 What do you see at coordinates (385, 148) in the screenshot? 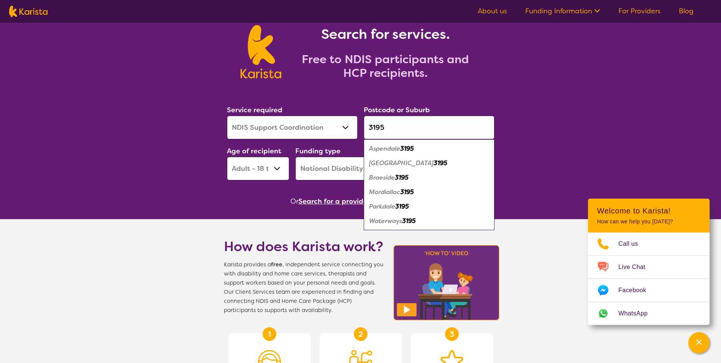
I see `em: Aspendale` at bounding box center [385, 148].